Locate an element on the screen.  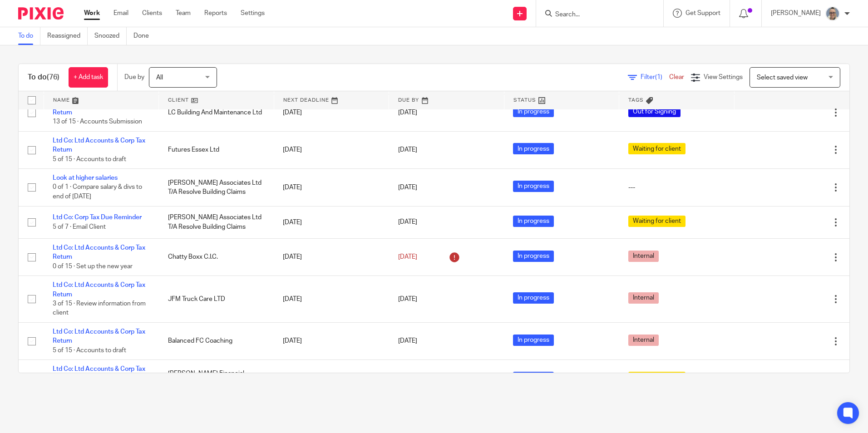
span: 0 of 15 · Set up the new year is located at coordinates (93, 267).